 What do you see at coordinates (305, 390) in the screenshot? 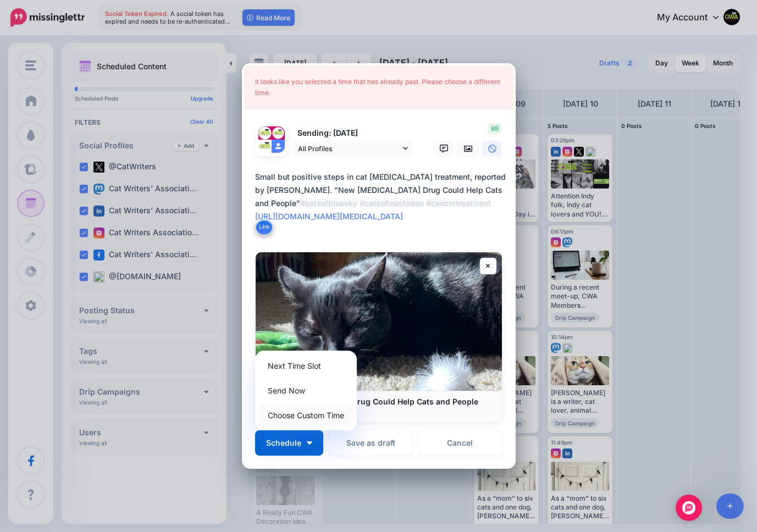
I see `a: Send Now` at bounding box center [305, 390].